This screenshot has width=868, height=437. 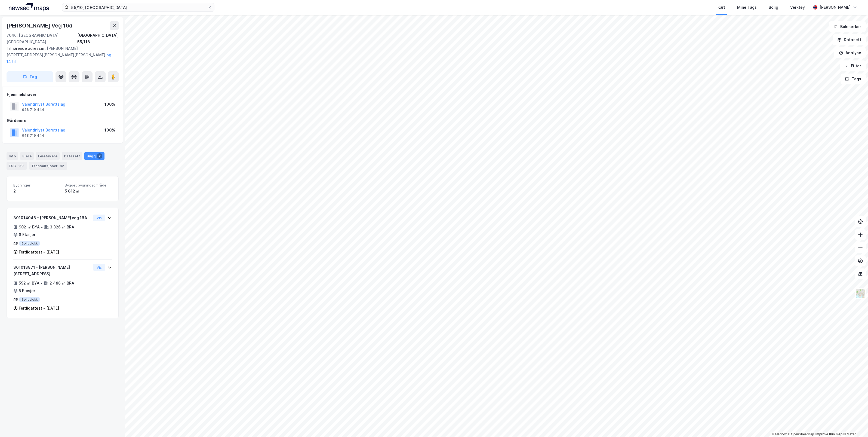 I want to click on div: ESG, so click(x=17, y=166).